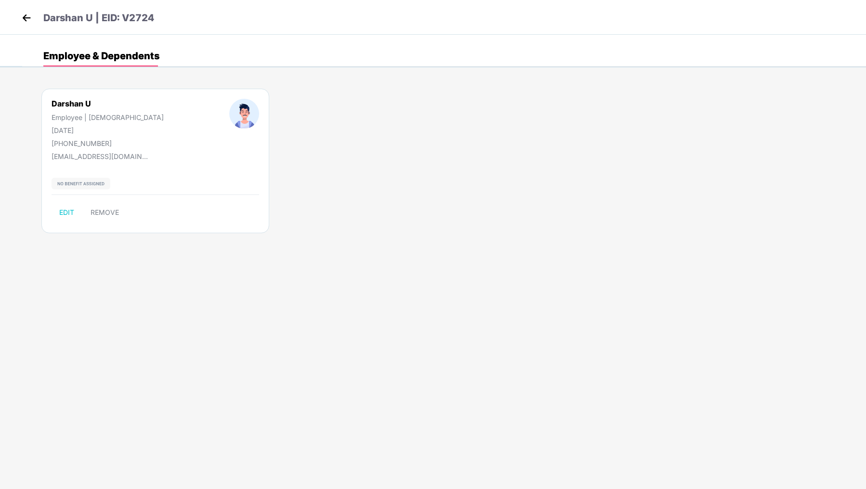 The height and width of the screenshot is (489, 866). Describe the element at coordinates (26, 18) in the screenshot. I see `img: back` at that location.